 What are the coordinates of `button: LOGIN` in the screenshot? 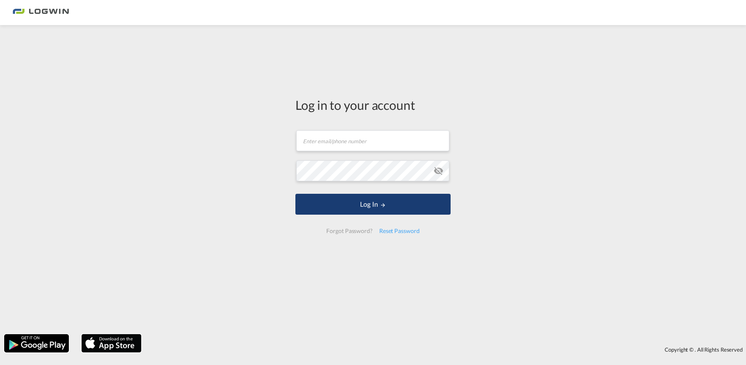 It's located at (373, 204).